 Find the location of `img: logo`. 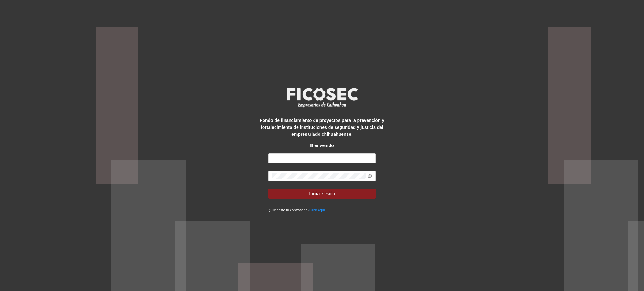

img: logo is located at coordinates (322, 98).